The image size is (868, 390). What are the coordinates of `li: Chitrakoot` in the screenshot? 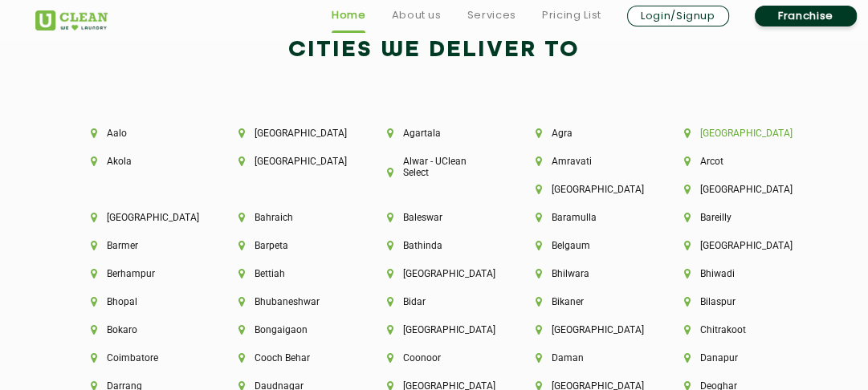 It's located at (730, 330).